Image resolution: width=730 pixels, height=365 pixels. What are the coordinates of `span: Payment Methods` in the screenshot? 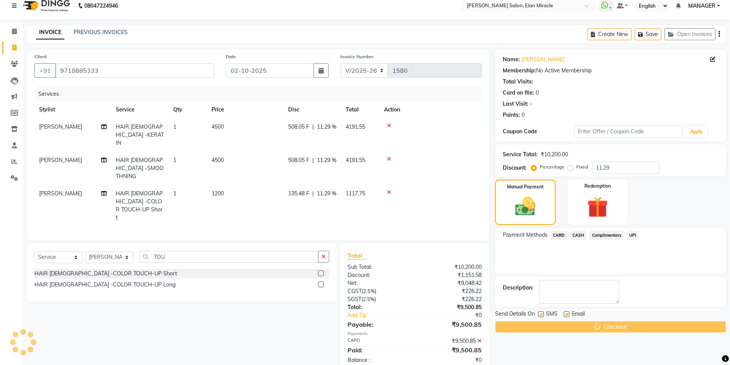 It's located at (525, 235).